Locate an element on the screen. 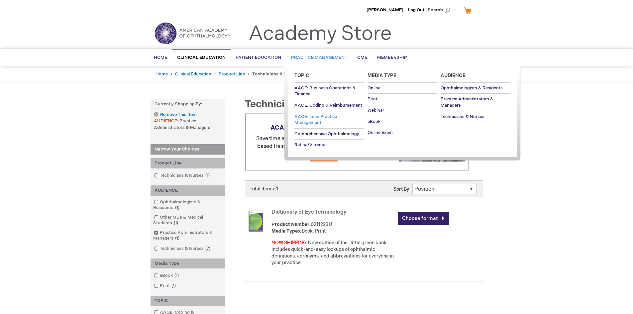 The width and height of the screenshot is (633, 314). div: TOPIC is located at coordinates (188, 301).